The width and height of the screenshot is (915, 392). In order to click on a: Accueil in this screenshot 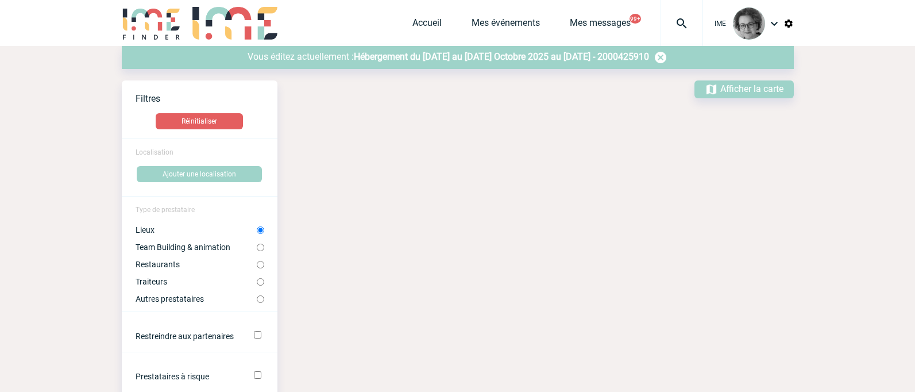, I will do `click(427, 25)`.